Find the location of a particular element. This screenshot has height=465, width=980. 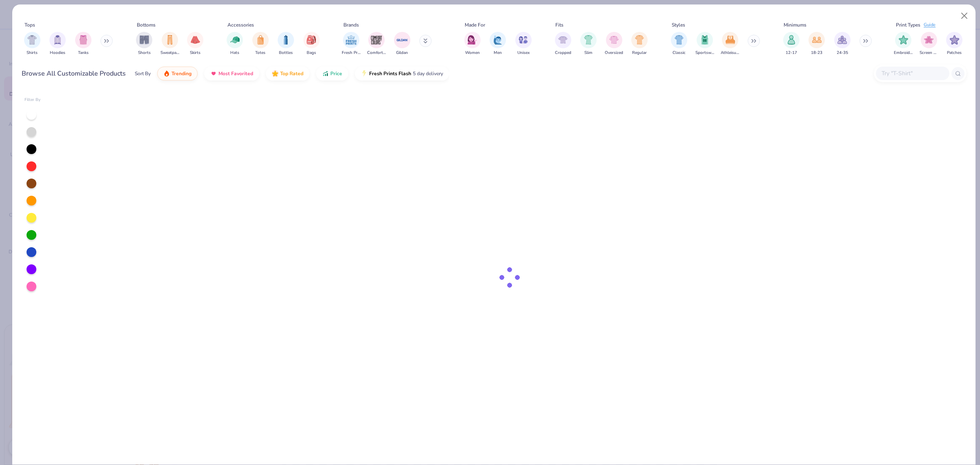

span: Hats is located at coordinates (235, 53).